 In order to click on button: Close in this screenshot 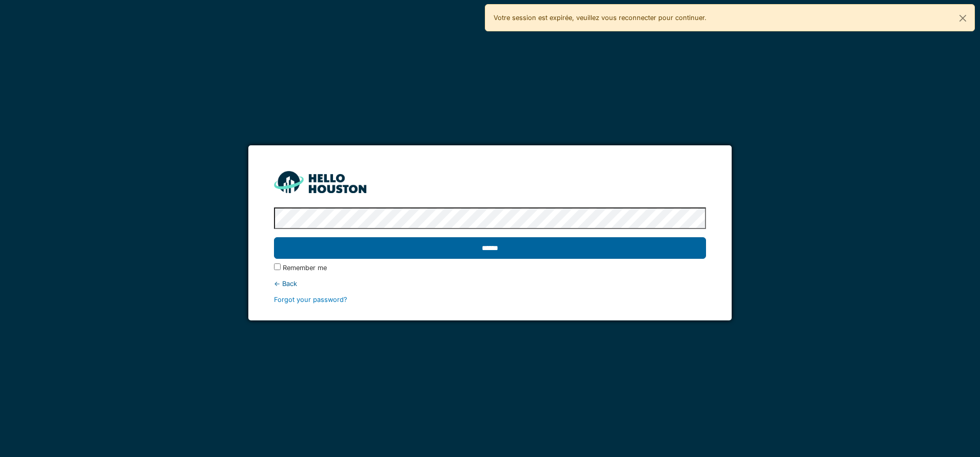, I will do `click(963, 18)`.